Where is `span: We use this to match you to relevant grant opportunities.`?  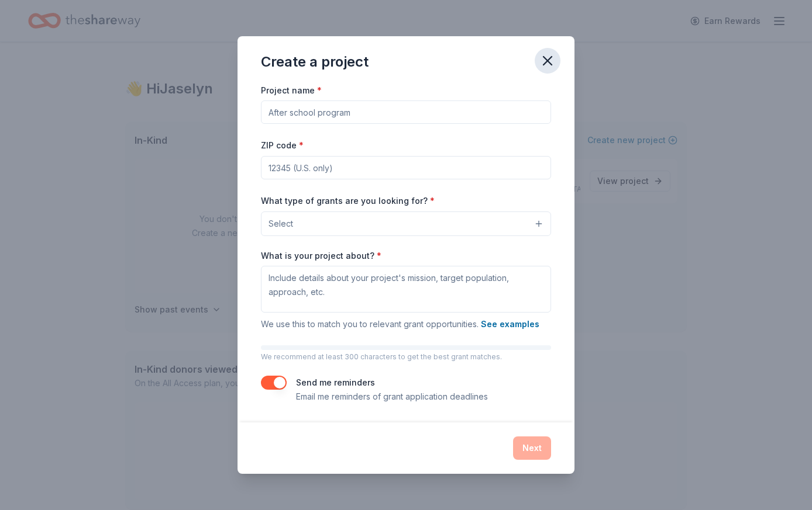
span: We use this to match you to relevant grant opportunities. is located at coordinates (400, 324).